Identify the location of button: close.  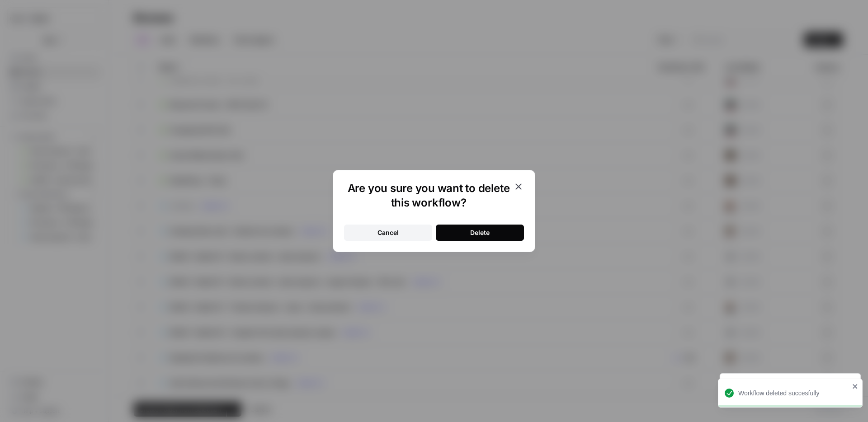
(855, 386).